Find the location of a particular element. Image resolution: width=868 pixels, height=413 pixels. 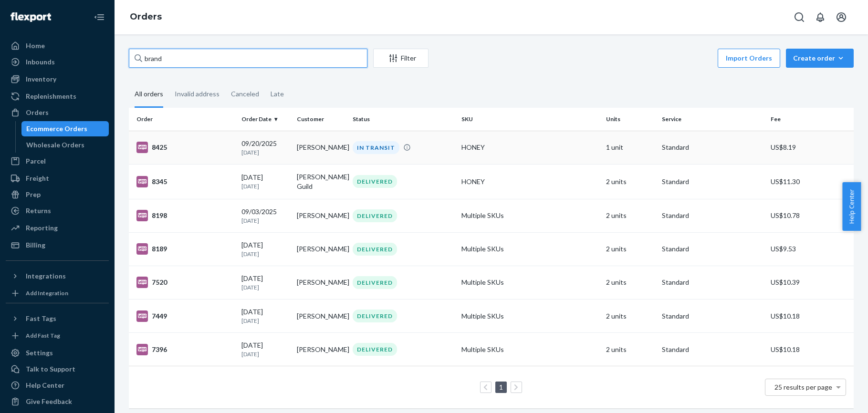

button: Integrations is located at coordinates (58, 276).